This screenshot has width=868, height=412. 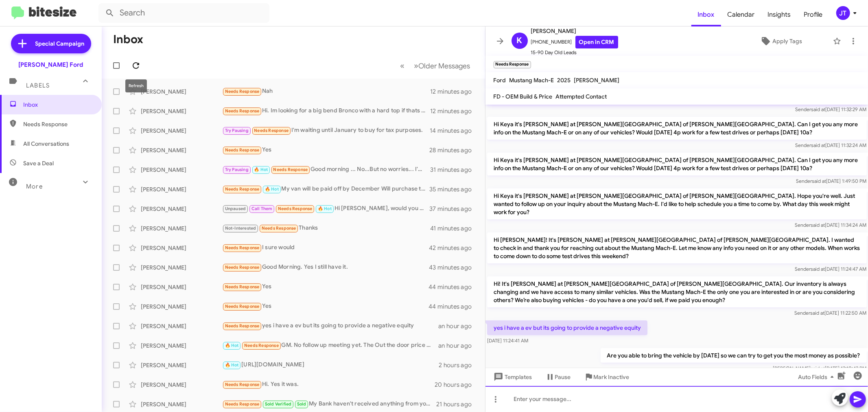 I want to click on span: Save a Deal, so click(x=38, y=163).